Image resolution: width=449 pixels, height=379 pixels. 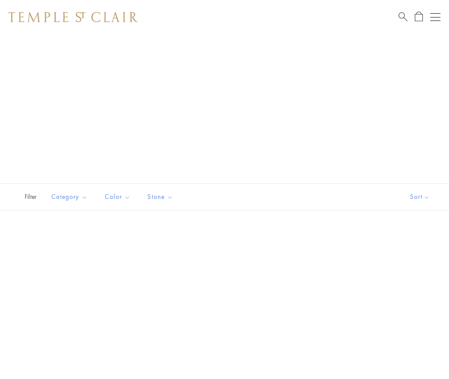 What do you see at coordinates (73, 17) in the screenshot?
I see `img: Temple St. Clair` at bounding box center [73, 17].